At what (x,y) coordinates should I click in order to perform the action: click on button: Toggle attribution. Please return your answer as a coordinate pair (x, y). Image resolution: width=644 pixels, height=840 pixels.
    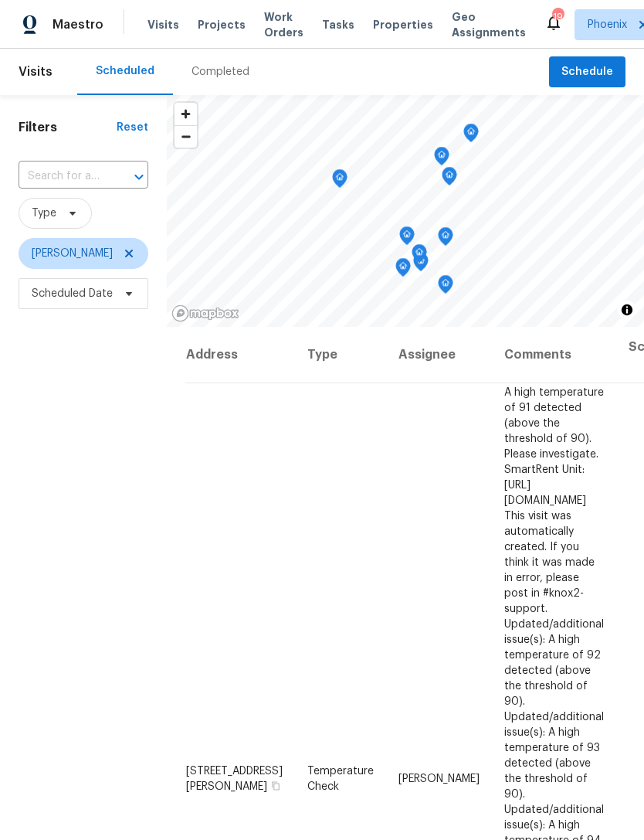
    Looking at the image, I should click on (628, 310).